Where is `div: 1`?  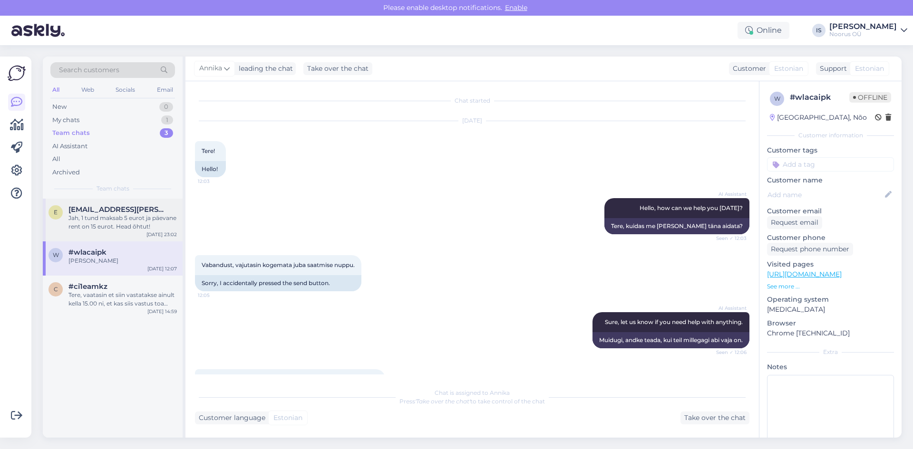 div: 1 is located at coordinates (167, 120).